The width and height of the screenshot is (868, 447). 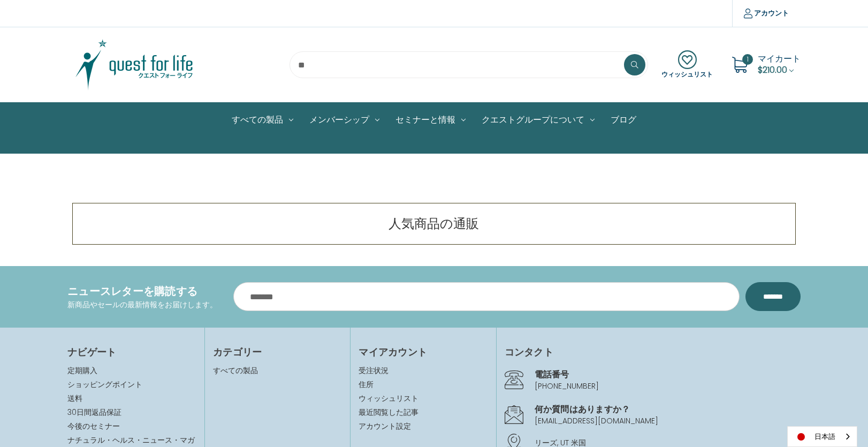 What do you see at coordinates (780, 59) in the screenshot?
I see `span: マイカート` at bounding box center [780, 59].